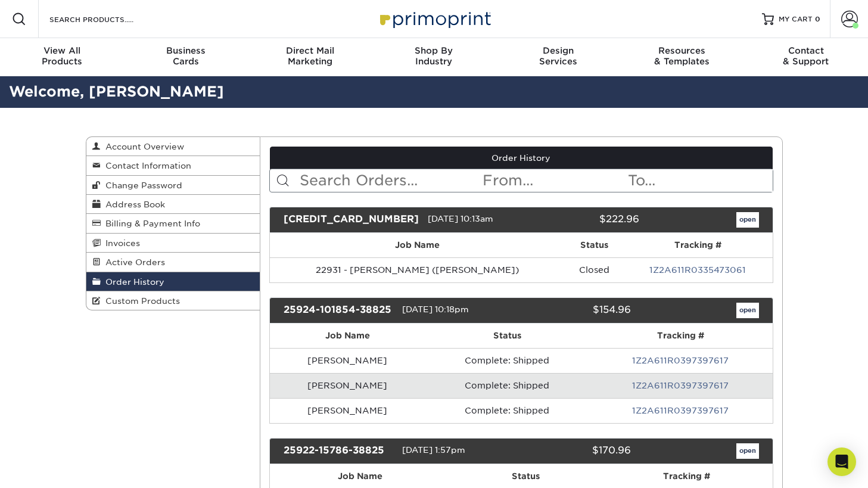 The width and height of the screenshot is (868, 488). I want to click on div: Industry, so click(434, 56).